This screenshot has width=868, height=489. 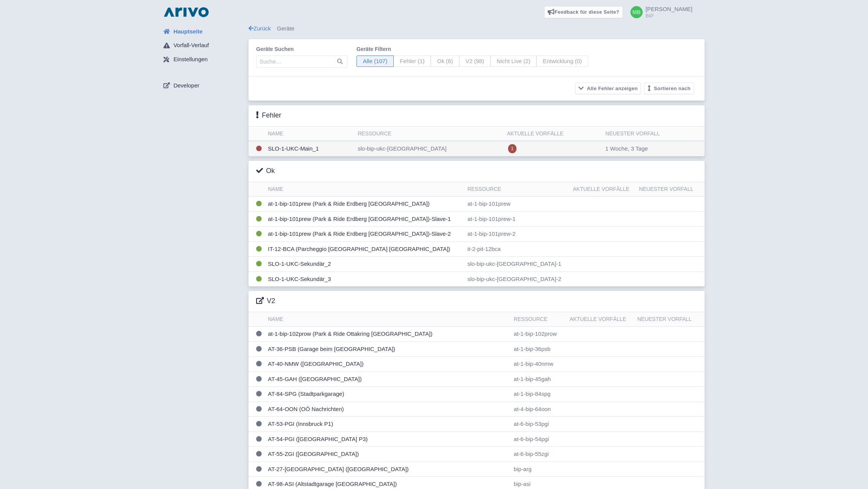 I want to click on td: at-1-bip-45gah, so click(x=539, y=379).